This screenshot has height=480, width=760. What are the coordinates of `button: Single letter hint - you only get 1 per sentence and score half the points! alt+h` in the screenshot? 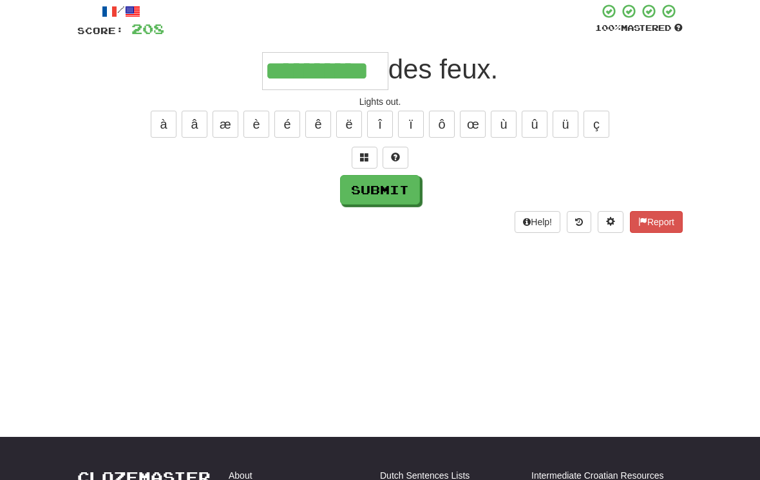 It's located at (395, 158).